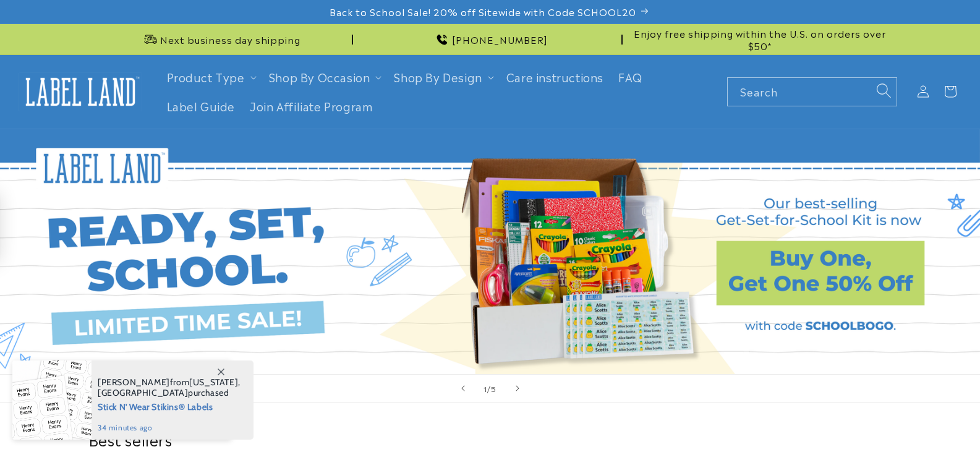  Describe the element at coordinates (883, 91) in the screenshot. I see `button: Search` at that location.